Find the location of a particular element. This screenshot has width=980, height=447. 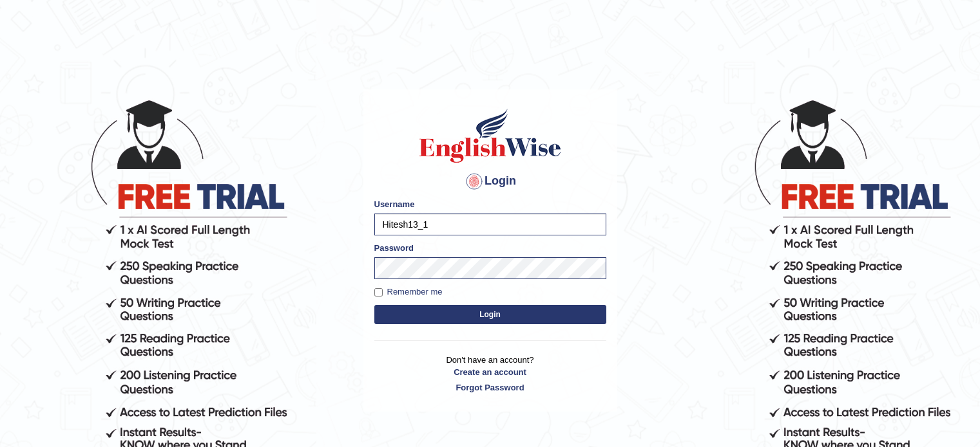

label: Password is located at coordinates (394, 248).